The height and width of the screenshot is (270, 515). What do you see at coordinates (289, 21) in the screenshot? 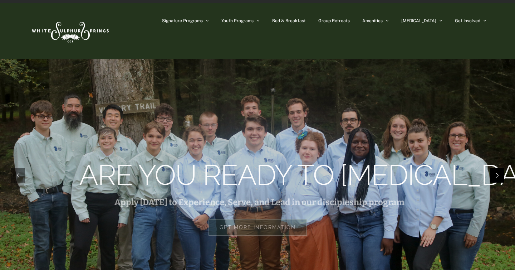
I see `a: Bed & Breakfast` at bounding box center [289, 21].